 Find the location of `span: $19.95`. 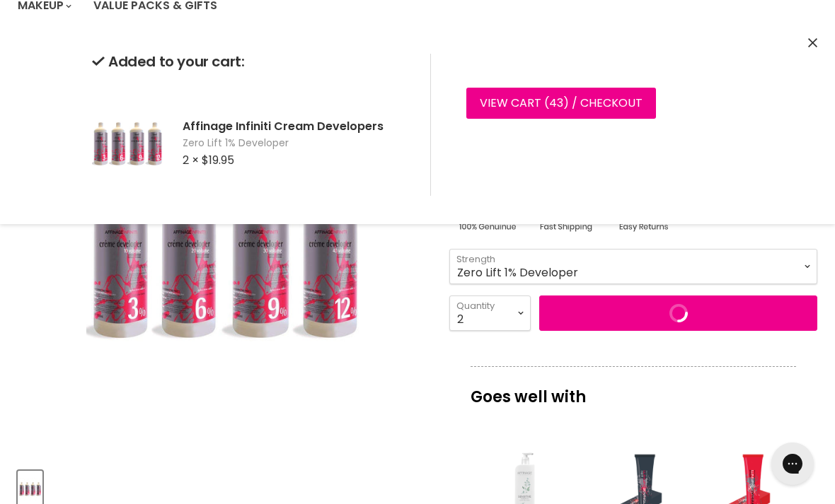

span: $19.95 is located at coordinates (218, 160).